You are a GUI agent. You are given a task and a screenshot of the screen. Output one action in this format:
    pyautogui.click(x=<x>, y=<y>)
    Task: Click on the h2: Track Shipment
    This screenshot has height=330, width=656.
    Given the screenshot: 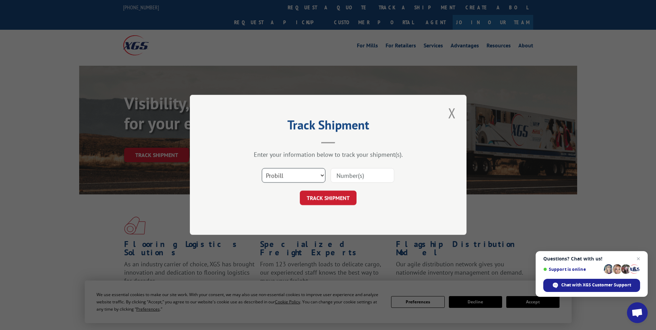 What is the action you would take?
    pyautogui.click(x=328, y=127)
    